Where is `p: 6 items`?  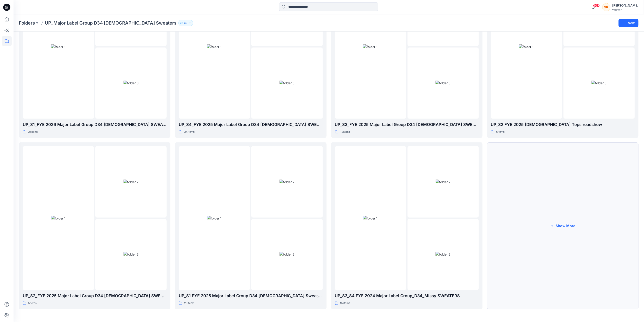 p: 6 items is located at coordinates (500, 132).